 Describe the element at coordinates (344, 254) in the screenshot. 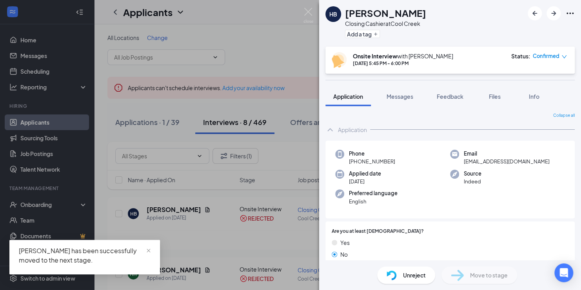

I see `span: No` at that location.